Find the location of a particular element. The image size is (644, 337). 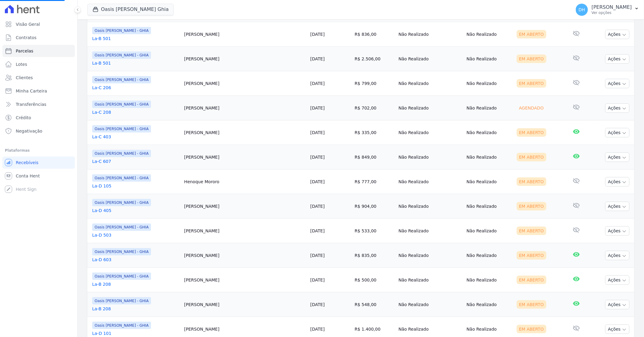

span: Recebíveis is located at coordinates (27, 163).